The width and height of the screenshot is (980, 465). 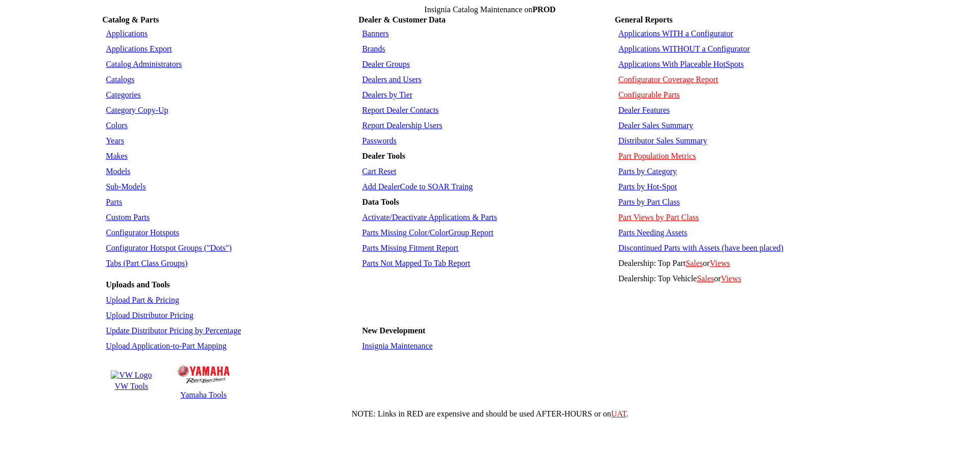 I want to click on b: General Reports, so click(x=643, y=19).